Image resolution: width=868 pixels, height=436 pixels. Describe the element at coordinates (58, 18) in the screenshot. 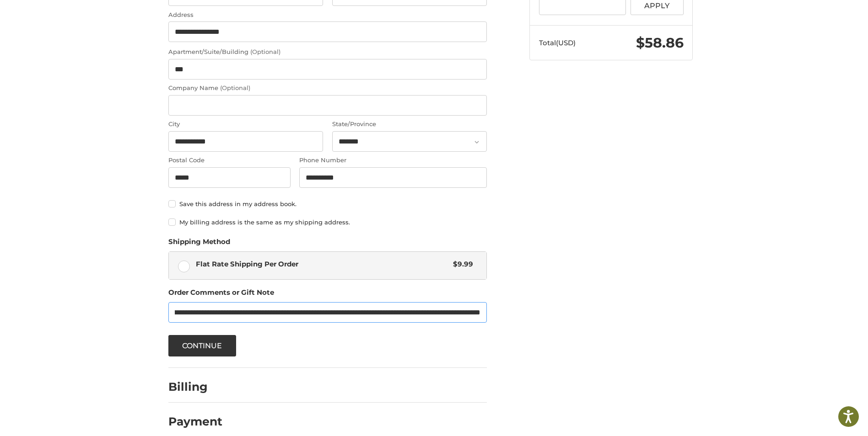

I see `p: We're away right now. Please check back later!` at that location.